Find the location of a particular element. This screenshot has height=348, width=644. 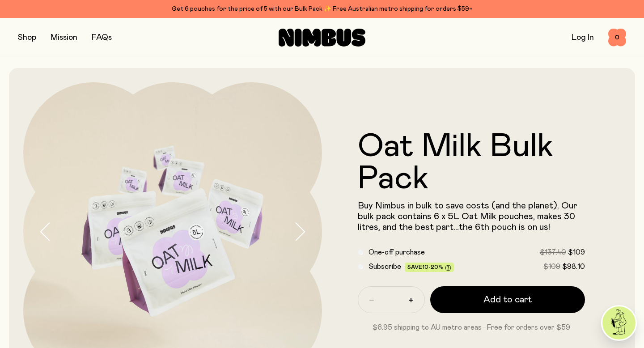

span: 10-20% is located at coordinates (432, 267).